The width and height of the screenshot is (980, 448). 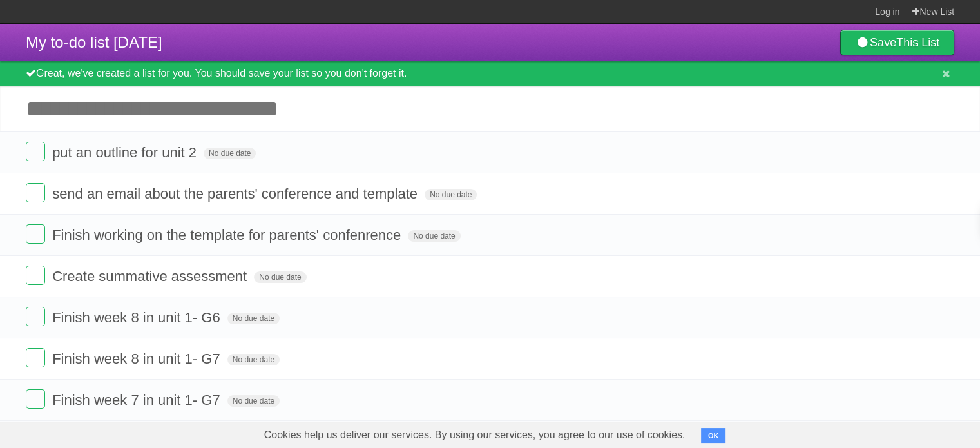 I want to click on span: Finish working on the template for parents' confenrence, so click(x=228, y=235).